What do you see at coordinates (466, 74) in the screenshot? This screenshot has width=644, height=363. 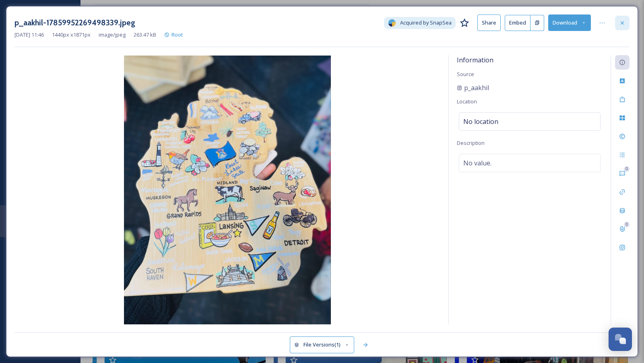 I see `span: Source` at bounding box center [466, 74].